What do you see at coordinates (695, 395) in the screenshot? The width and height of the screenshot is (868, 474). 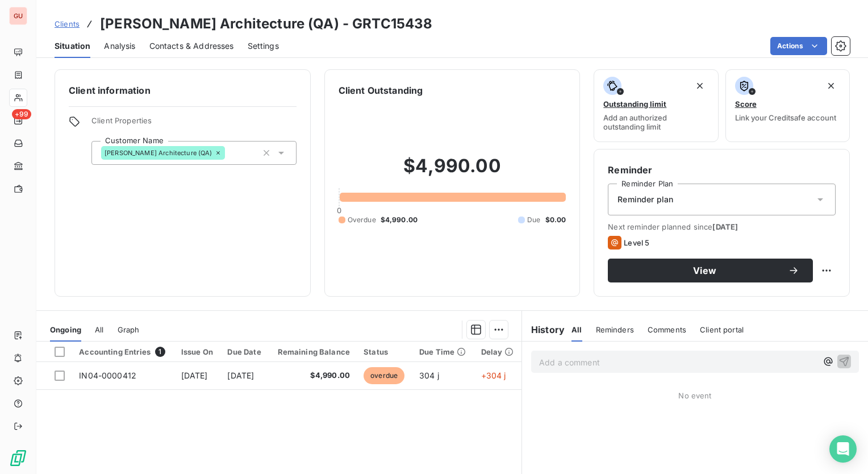 I see `span: No event` at bounding box center [695, 395].